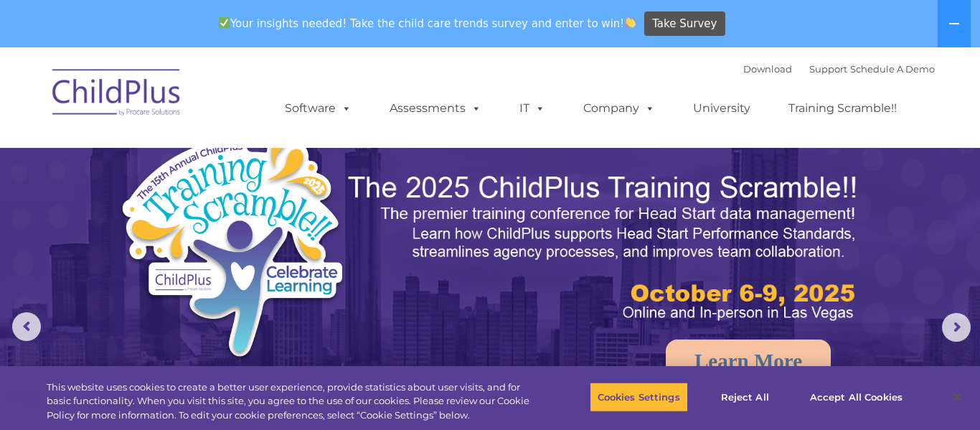  I want to click on a: Learn More, so click(748, 361).